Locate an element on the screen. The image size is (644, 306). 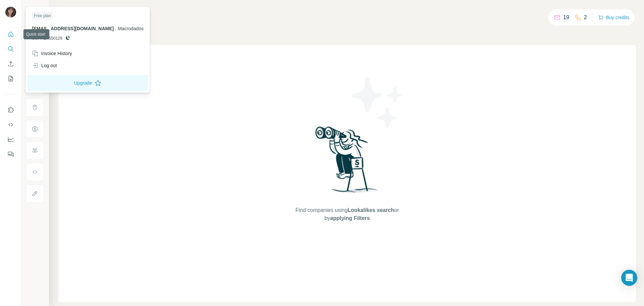
button: Use Surfe on LinkedIn is located at coordinates (11, 110).